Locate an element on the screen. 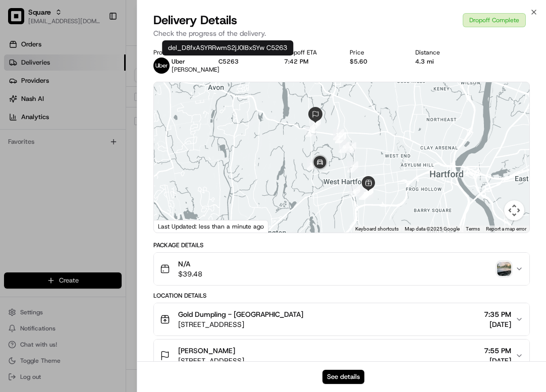 The height and width of the screenshot is (392, 546). span: 7:55 PM is located at coordinates (498, 350).